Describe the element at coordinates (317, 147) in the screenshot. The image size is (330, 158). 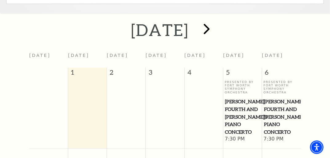
I see `div: Accessibility Menu` at that location.